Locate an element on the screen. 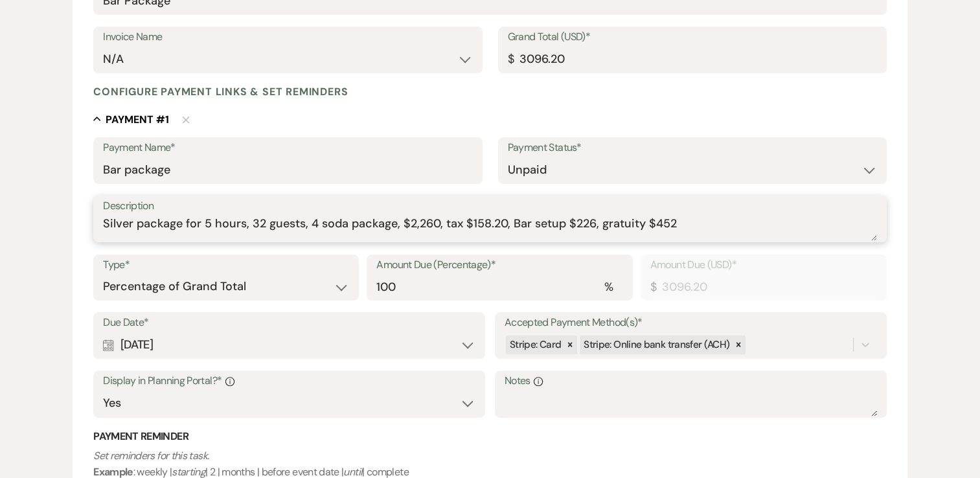 The width and height of the screenshot is (980, 478). label: Invoice Name is located at coordinates (288, 37).